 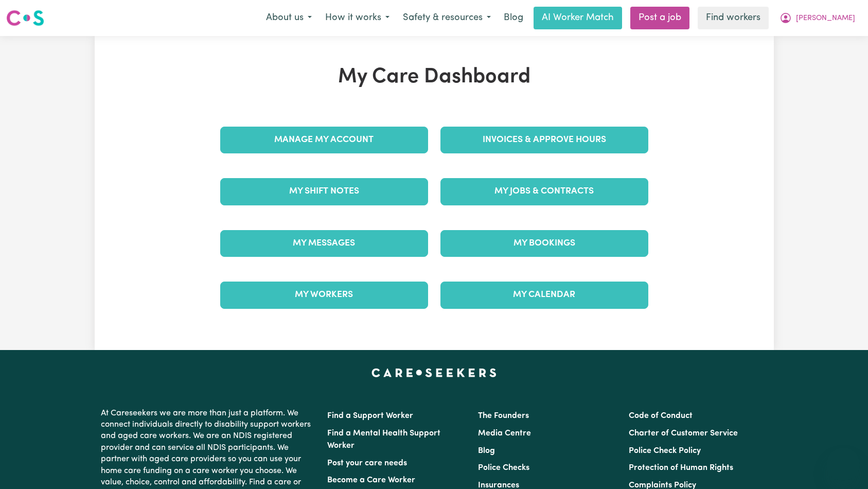 What do you see at coordinates (371, 480) in the screenshot?
I see `a: Become a Care Worker` at bounding box center [371, 480].